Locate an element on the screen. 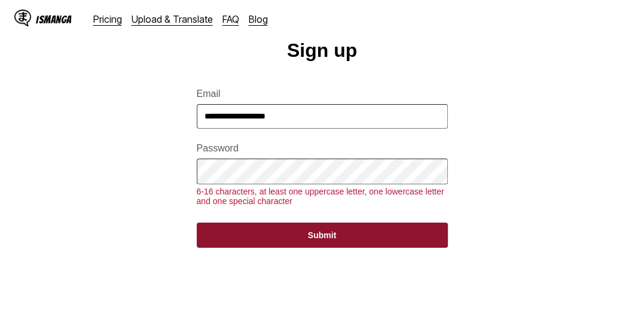  div: 6-16 characters, at least one uppercase letter, one lowercase letter and one special character is located at coordinates (323, 197).